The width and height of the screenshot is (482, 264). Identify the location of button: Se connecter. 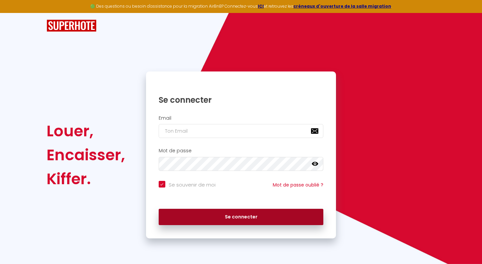
(241, 217).